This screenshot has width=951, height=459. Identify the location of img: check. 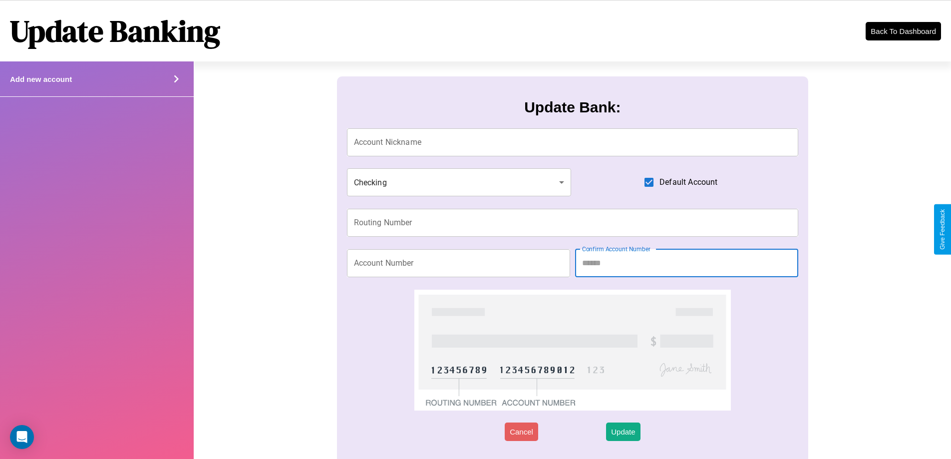
(572, 350).